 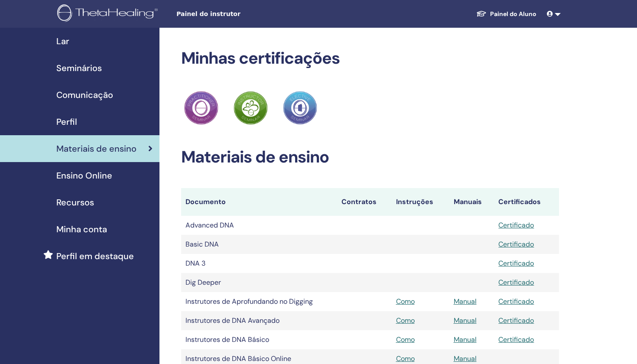 I want to click on th: Contratos, so click(x=364, y=202).